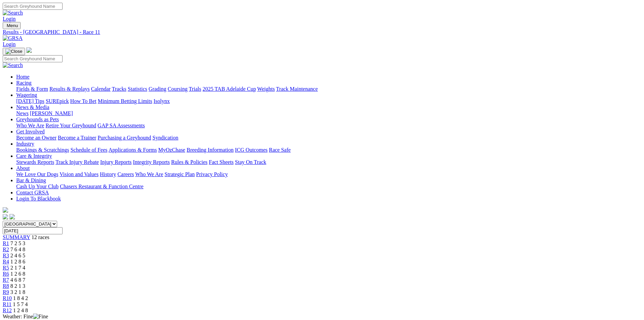 This screenshot has width=644, height=320. I want to click on a: R10, so click(7, 297).